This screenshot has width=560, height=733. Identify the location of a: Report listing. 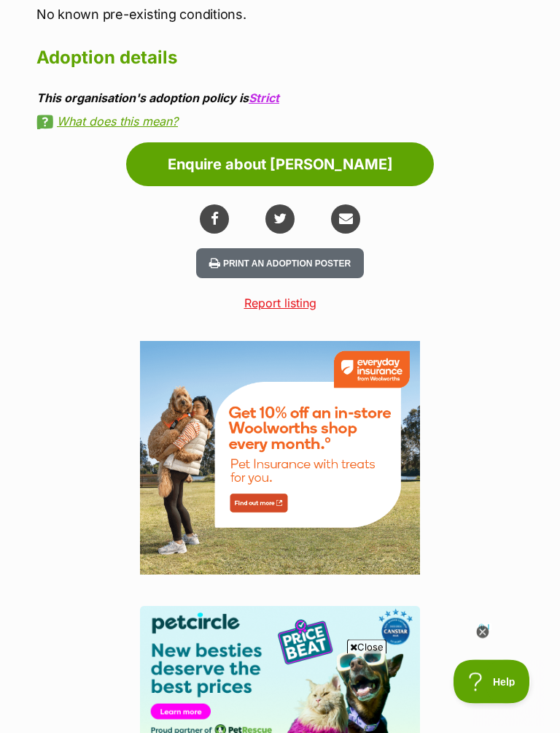
(280, 304).